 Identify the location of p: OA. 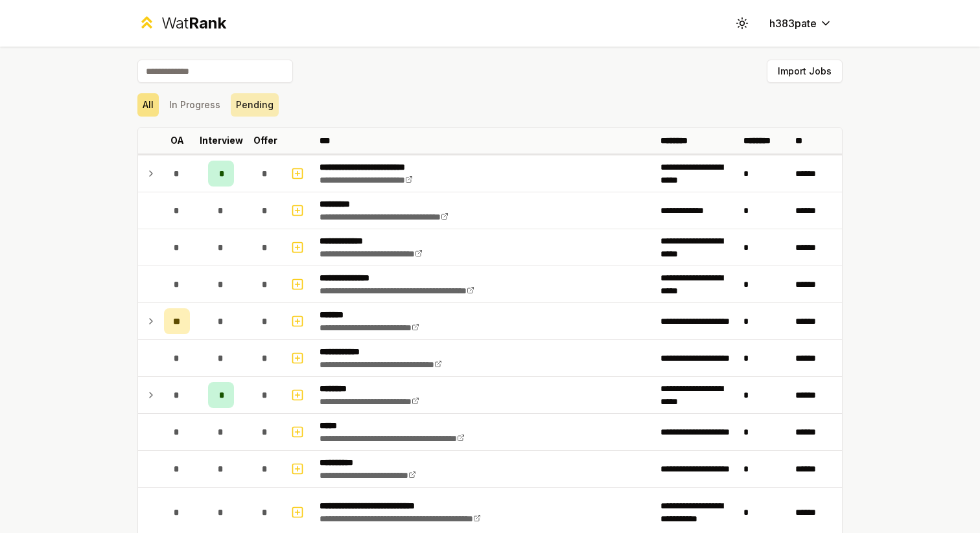
(177, 140).